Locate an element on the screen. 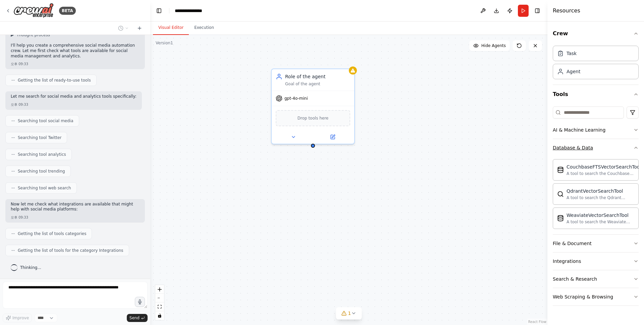  button: Crew is located at coordinates (596, 34).